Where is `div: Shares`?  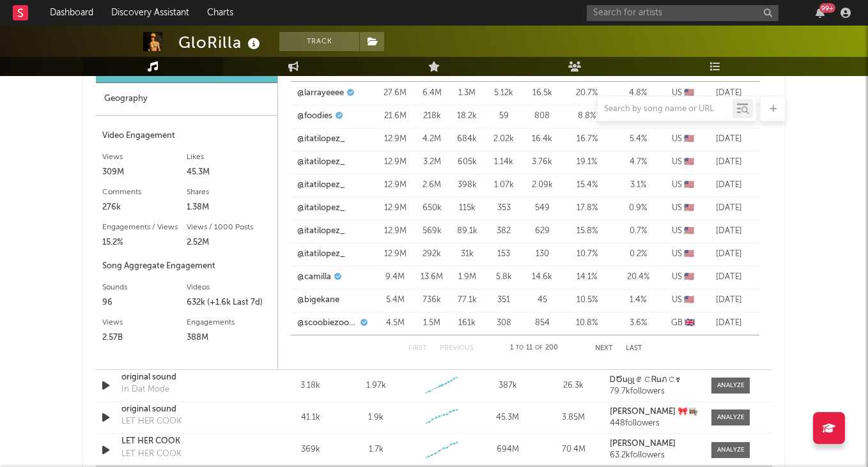
div: Shares is located at coordinates (228, 192).